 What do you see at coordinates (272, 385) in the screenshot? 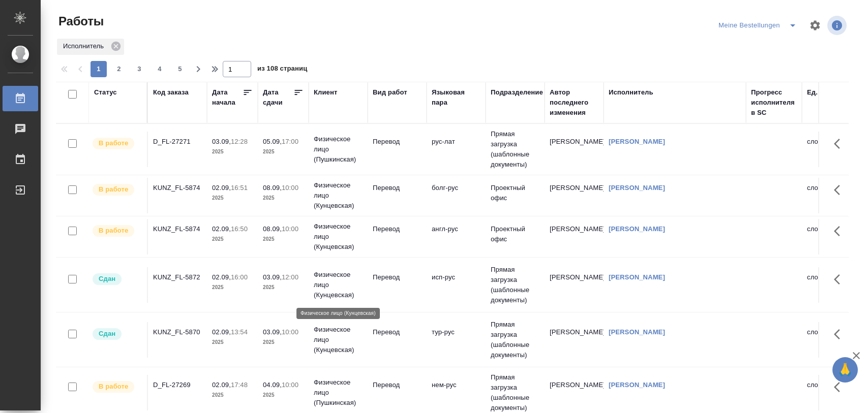
I see `p: 04.09,` at bounding box center [272, 385].